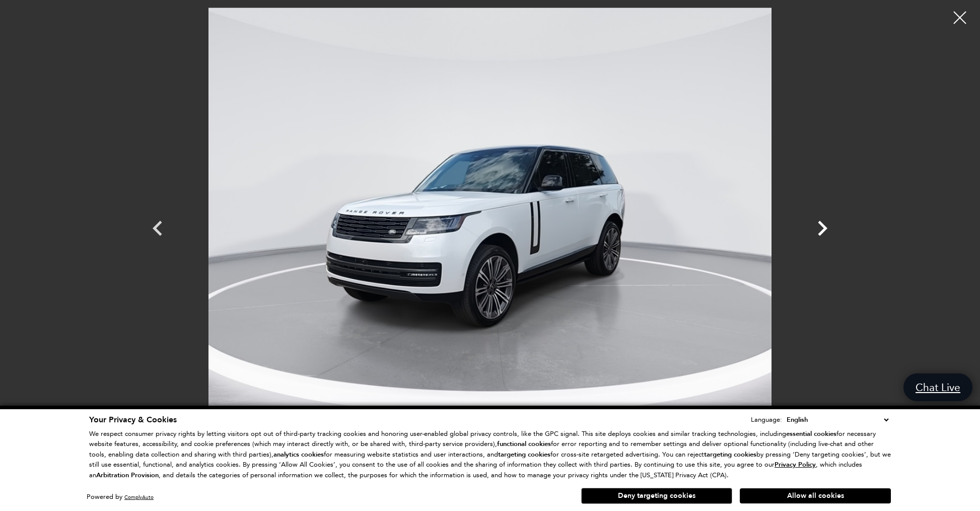 The height and width of the screenshot is (511, 980). What do you see at coordinates (490, 219) in the screenshot?
I see `img: New 2025 Ostuni Pearl White LAND ROVER SE image 4` at bounding box center [490, 219].